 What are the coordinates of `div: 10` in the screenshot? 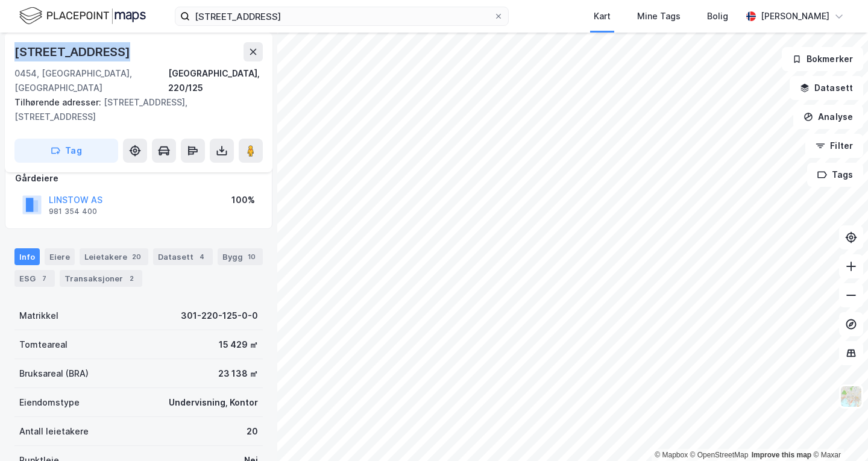 It's located at (252, 256).